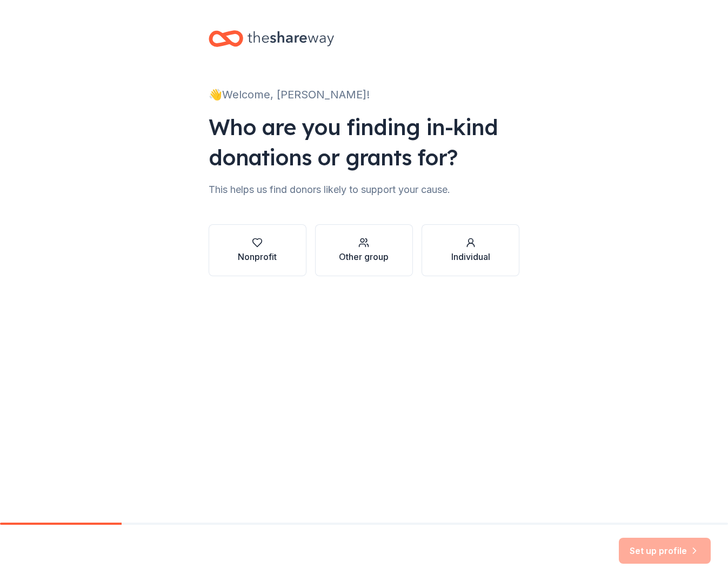  Describe the element at coordinates (257, 250) in the screenshot. I see `button: Nonprofit` at that location.